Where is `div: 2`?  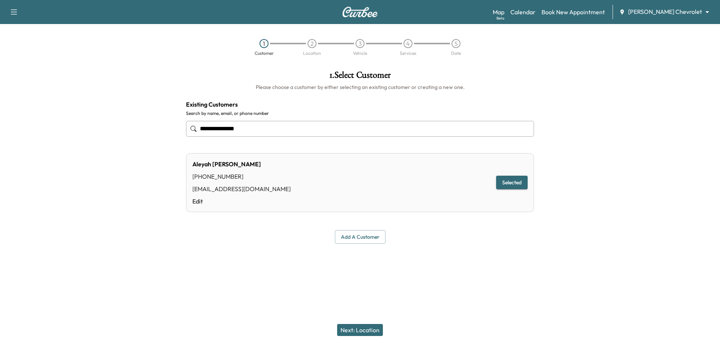 div: 2 is located at coordinates (312, 44).